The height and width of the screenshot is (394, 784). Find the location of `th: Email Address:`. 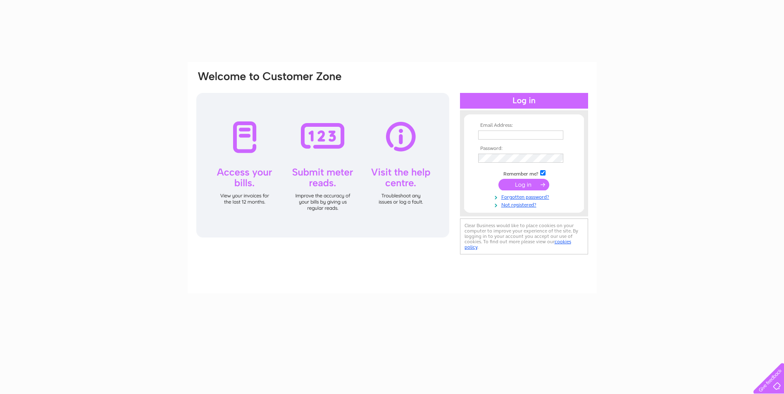

th: Email Address: is located at coordinates (524, 126).